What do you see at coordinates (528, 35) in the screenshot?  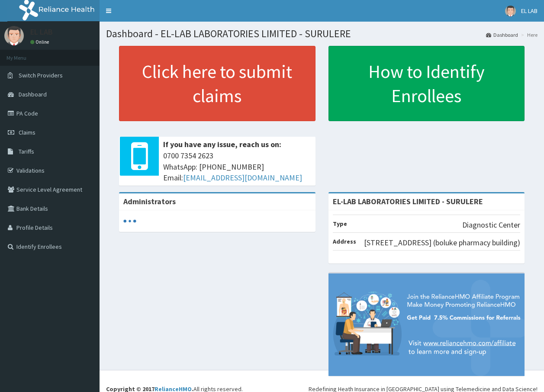 I see `li: Here` at bounding box center [528, 35].